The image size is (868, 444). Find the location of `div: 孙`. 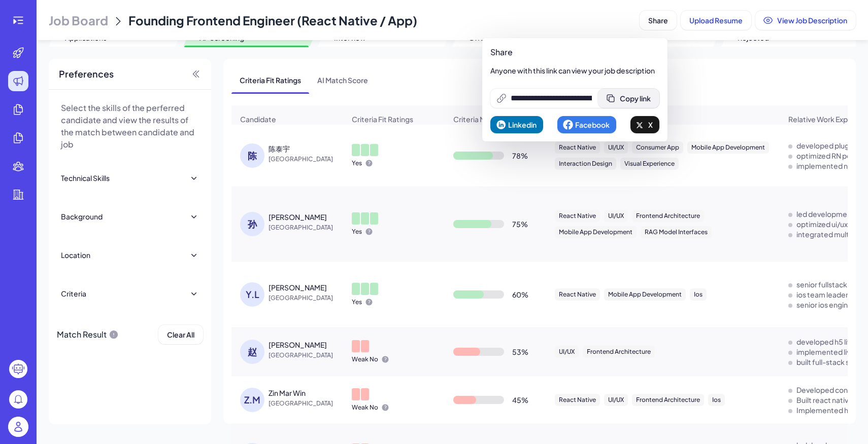

div: 孙 is located at coordinates (252, 224).